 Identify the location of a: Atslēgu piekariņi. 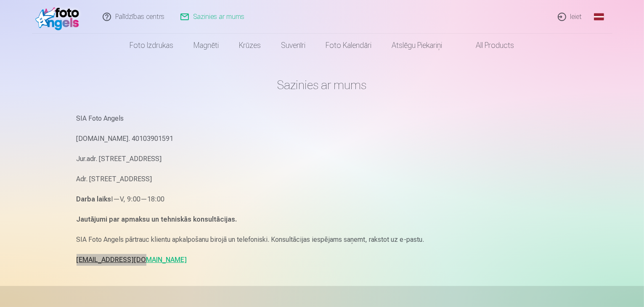
(418, 45).